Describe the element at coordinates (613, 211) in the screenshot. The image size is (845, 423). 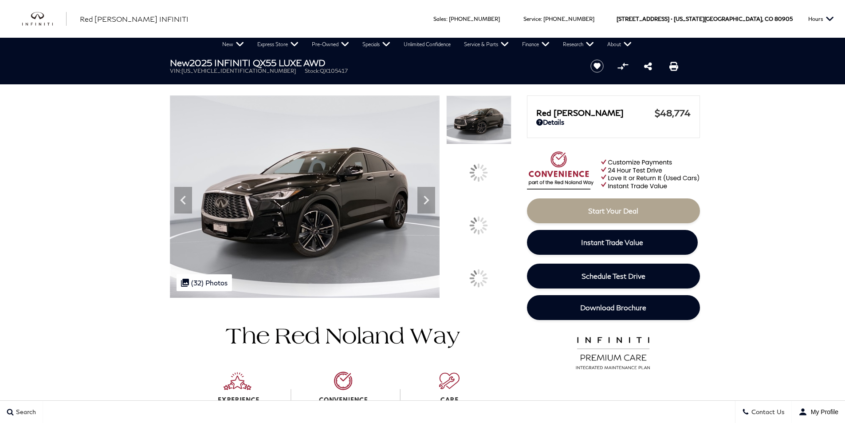
I see `a: Start Your Deal` at that location.